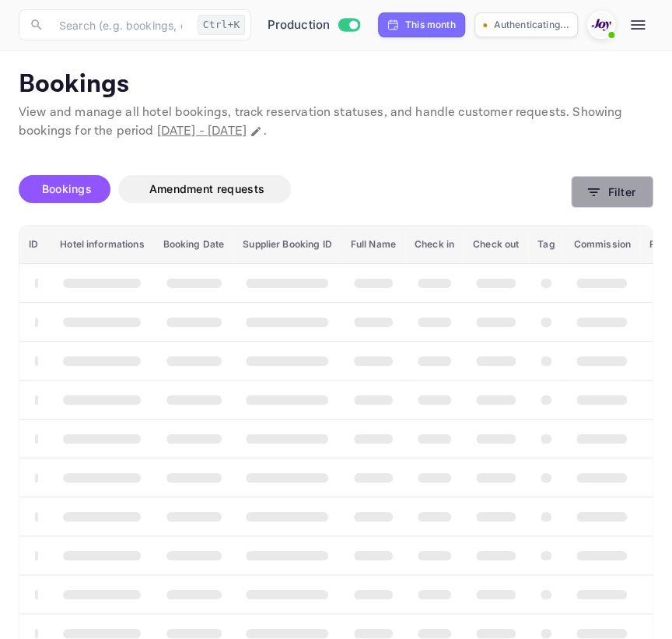 The width and height of the screenshot is (672, 639). What do you see at coordinates (67, 188) in the screenshot?
I see `span: Bookings` at bounding box center [67, 188].